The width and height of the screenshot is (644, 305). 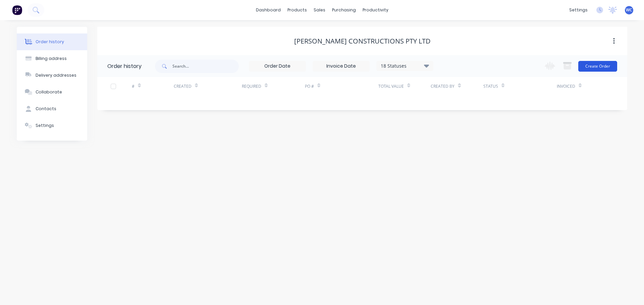 I want to click on button: Billing address, so click(x=52, y=59).